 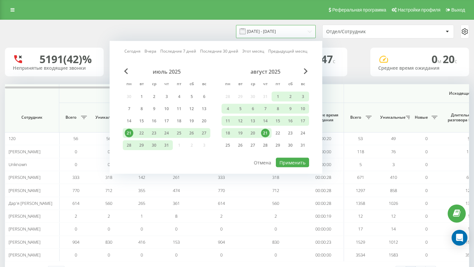 What do you see at coordinates (141, 191) in the screenshot?
I see `span: 355` at bounding box center [141, 191].